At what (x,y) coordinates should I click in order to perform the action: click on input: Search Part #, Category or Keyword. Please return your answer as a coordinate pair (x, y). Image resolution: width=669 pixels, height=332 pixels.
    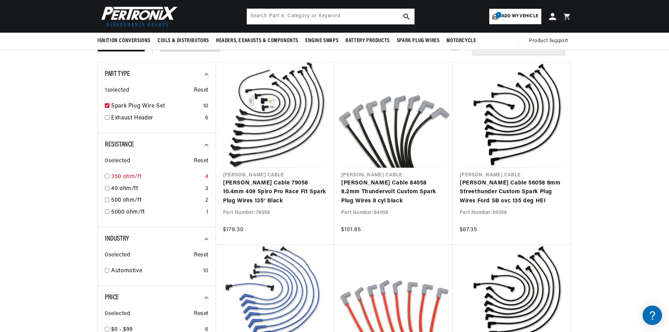
    Looking at the image, I should click on (331, 17).